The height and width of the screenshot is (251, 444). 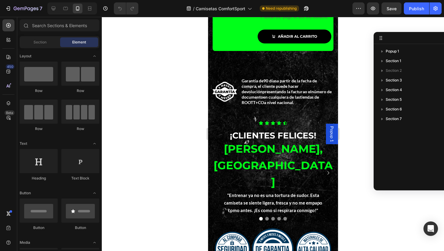 What do you see at coordinates (40, 42) in the screenshot?
I see `span: Section` at bounding box center [40, 42].